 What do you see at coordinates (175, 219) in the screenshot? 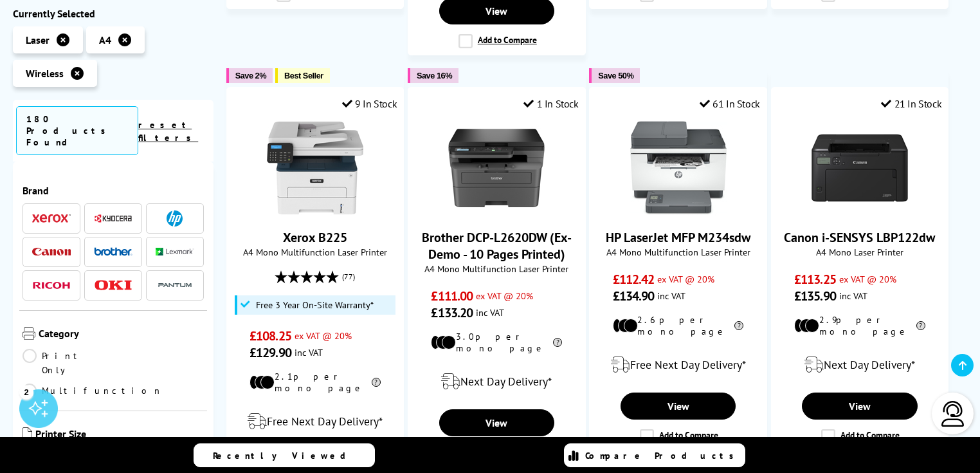
I see `img: HP` at bounding box center [175, 219].